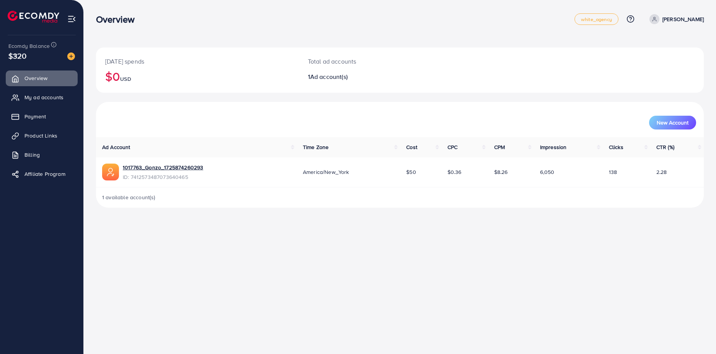 The width and height of the screenshot is (716, 354). Describe the element at coordinates (673, 122) in the screenshot. I see `button: New Account` at that location.